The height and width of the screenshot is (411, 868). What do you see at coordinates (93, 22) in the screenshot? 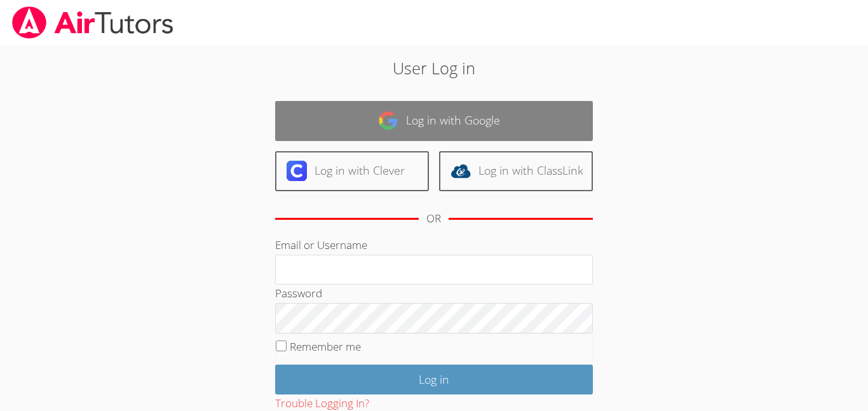
I see `img: airtutors_banner-c4298cdbf04f3fff15de1276eac7730deb9818008684d7c2e4769d2f7ddbe033.png` at bounding box center [93, 22].